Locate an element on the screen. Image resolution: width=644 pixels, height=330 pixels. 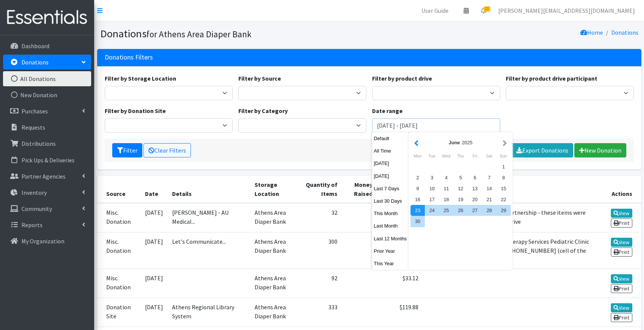
button: Last 12 Months is located at coordinates (391, 238).